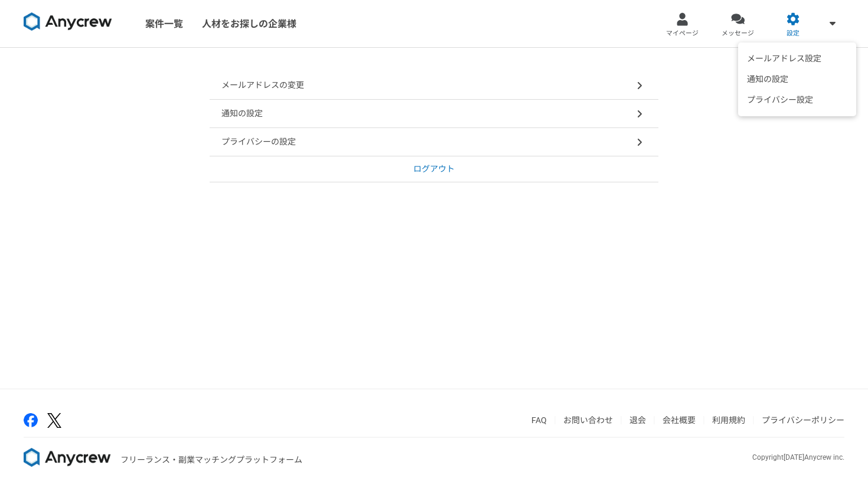 This screenshot has width=868, height=491. I want to click on li: 通知の設定, so click(797, 79).